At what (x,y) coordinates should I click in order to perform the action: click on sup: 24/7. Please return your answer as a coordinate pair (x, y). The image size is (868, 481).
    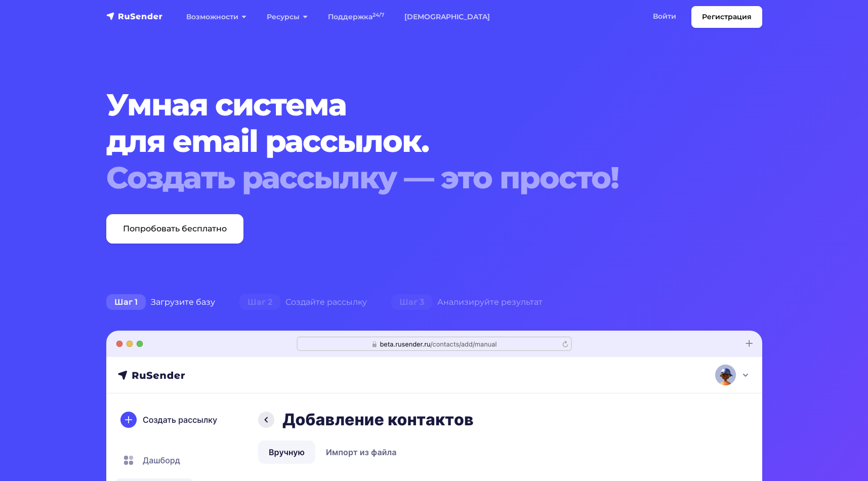
    Looking at the image, I should click on (379, 15).